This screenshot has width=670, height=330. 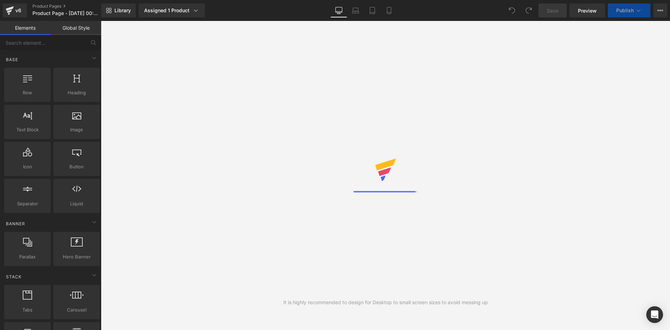 What do you see at coordinates (15, 10) in the screenshot?
I see `a: v6` at bounding box center [15, 10].